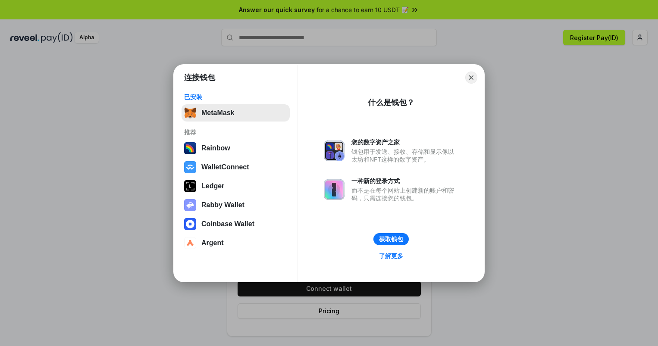  What do you see at coordinates (235, 205) in the screenshot?
I see `button: Rabby Wallet` at bounding box center [235, 205].